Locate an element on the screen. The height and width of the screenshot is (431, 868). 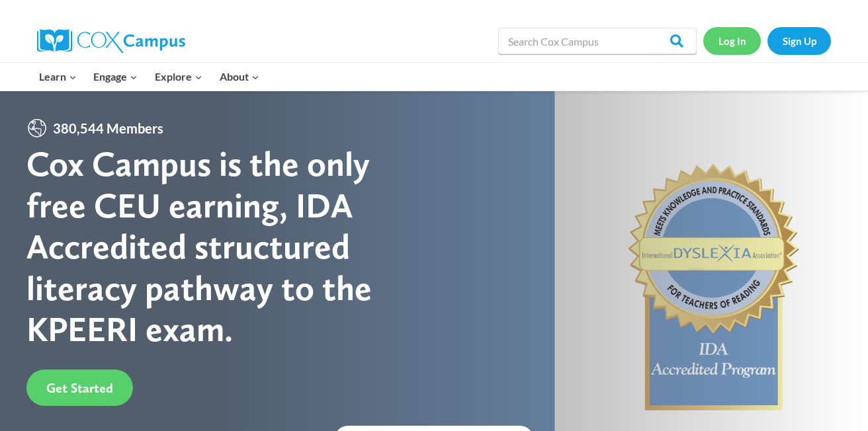
a: Get Started is located at coordinates (79, 387).